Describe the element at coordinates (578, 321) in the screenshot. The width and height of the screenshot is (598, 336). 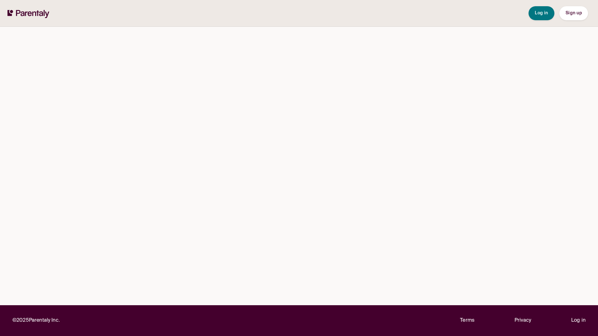
I see `p: Log in` at that location.